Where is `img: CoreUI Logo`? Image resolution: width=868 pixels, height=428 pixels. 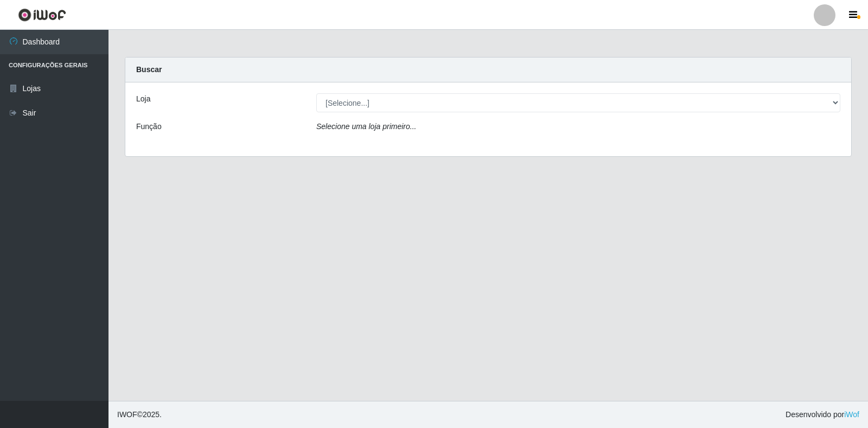
img: CoreUI Logo is located at coordinates (42, 15).